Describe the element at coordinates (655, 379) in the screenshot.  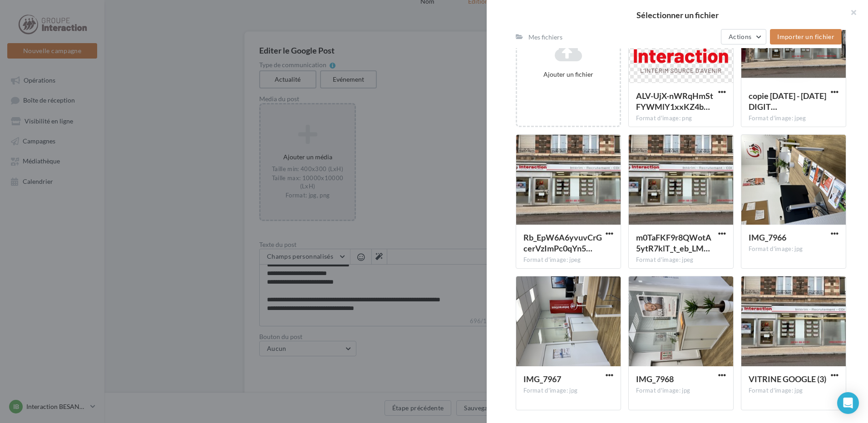
I see `span: IMG_7968` at that location.